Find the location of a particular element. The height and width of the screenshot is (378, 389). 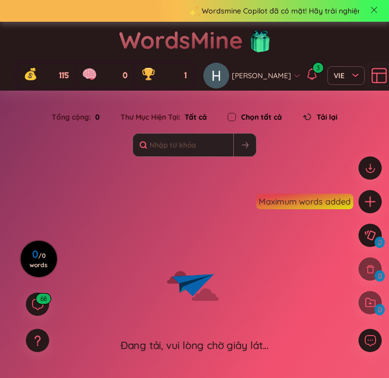

sup: 68 is located at coordinates (43, 299).